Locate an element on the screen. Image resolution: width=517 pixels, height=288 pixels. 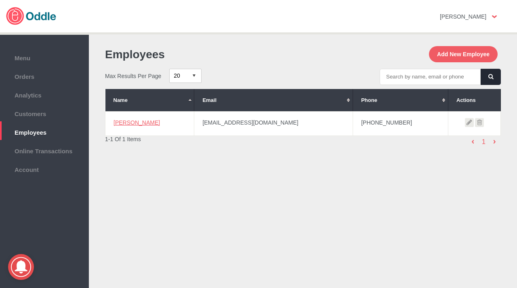
span: Menu is located at coordinates (44, 57).